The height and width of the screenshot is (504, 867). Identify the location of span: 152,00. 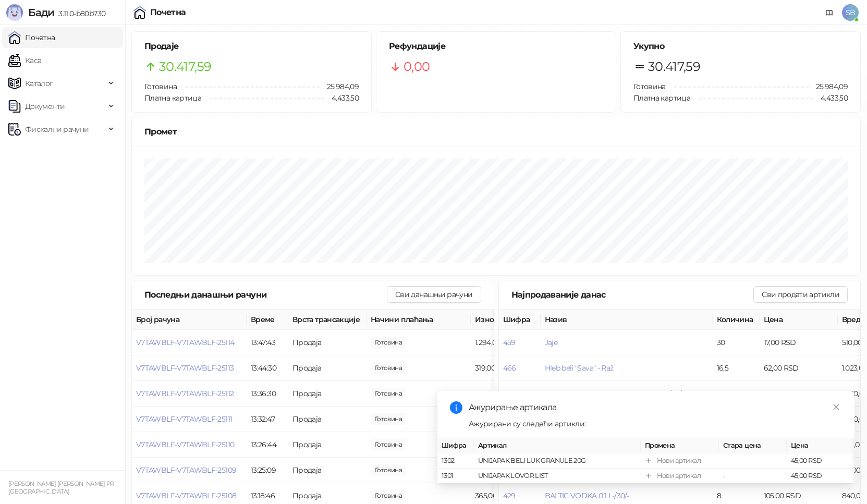
(388, 470).